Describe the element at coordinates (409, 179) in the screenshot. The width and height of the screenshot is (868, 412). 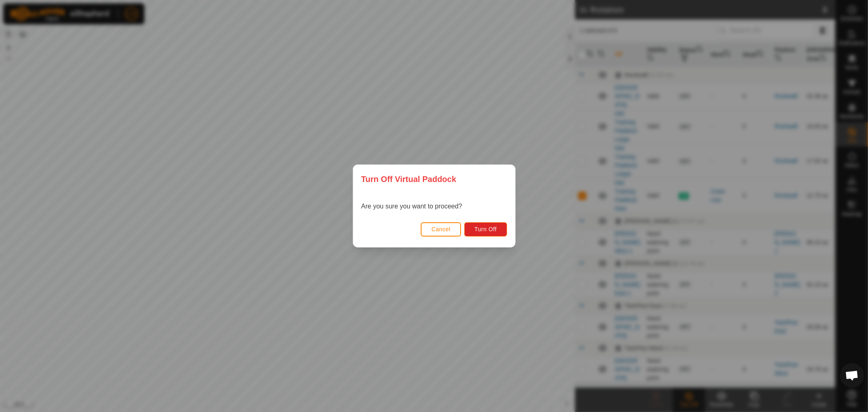
I see `span: Turn Off Virtual Paddock` at that location.